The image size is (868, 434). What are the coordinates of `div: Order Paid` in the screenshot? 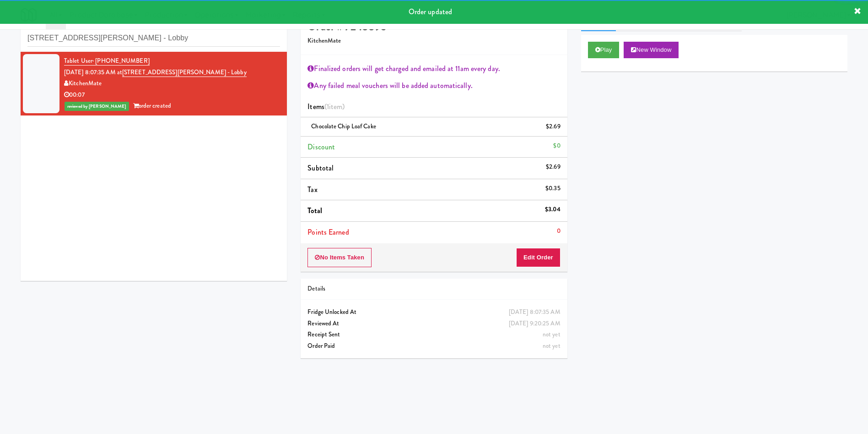 It's located at (434, 345).